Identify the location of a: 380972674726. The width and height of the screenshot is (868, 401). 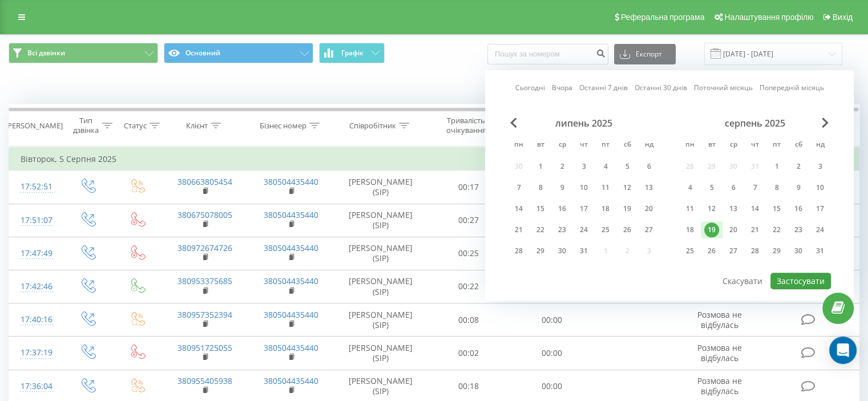
(205, 247).